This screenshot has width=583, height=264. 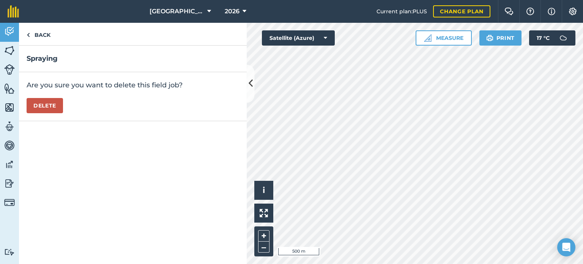 I want to click on img: Ruler icon, so click(x=428, y=38).